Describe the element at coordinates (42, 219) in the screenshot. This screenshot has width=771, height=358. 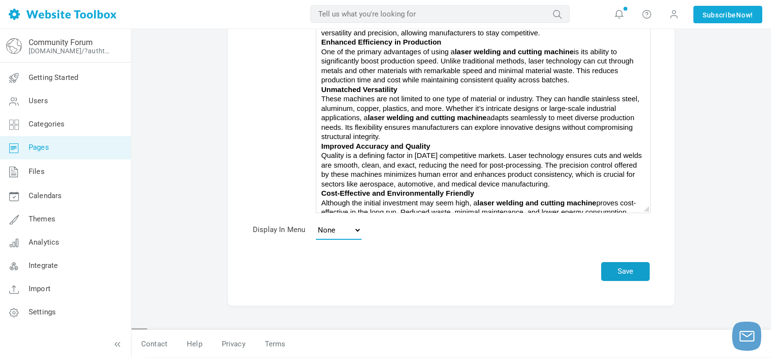
I see `span: Themes` at that location.